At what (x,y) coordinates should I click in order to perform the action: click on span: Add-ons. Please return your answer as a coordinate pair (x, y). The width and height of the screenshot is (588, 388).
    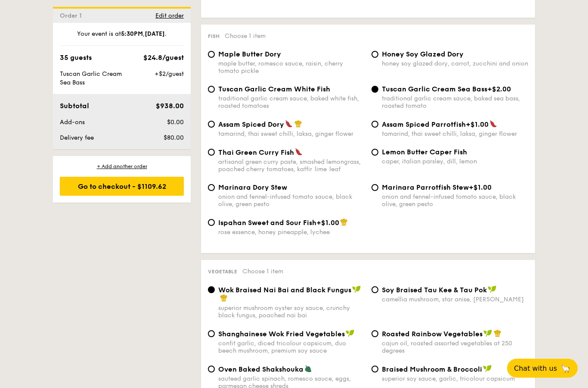
    Looking at the image, I should click on (72, 122).